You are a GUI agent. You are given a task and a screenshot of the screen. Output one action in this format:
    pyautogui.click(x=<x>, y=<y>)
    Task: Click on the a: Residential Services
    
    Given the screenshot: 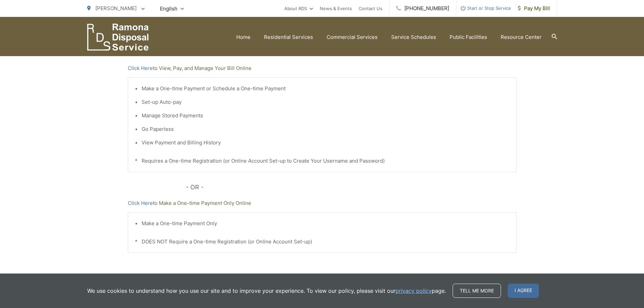 What is the action you would take?
    pyautogui.click(x=289, y=37)
    